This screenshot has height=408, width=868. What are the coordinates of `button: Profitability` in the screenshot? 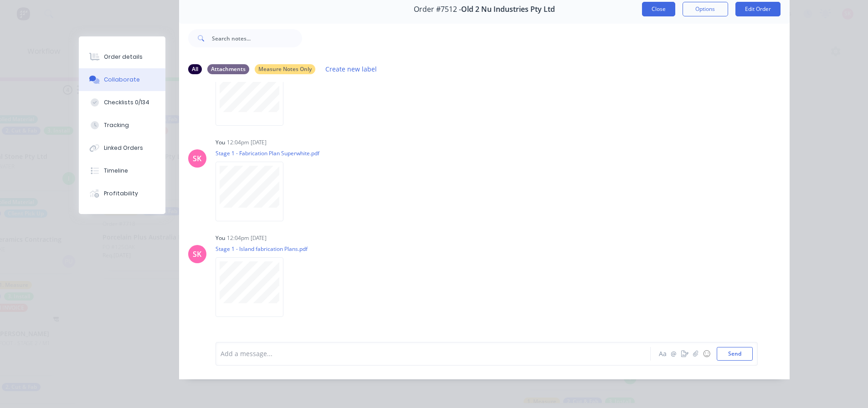 It's located at (122, 193).